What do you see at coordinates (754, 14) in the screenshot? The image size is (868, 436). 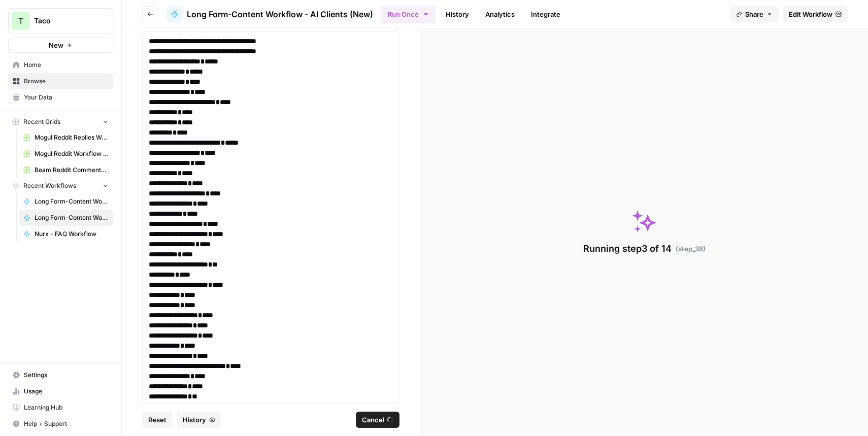 I see `button: Share` at bounding box center [754, 14].